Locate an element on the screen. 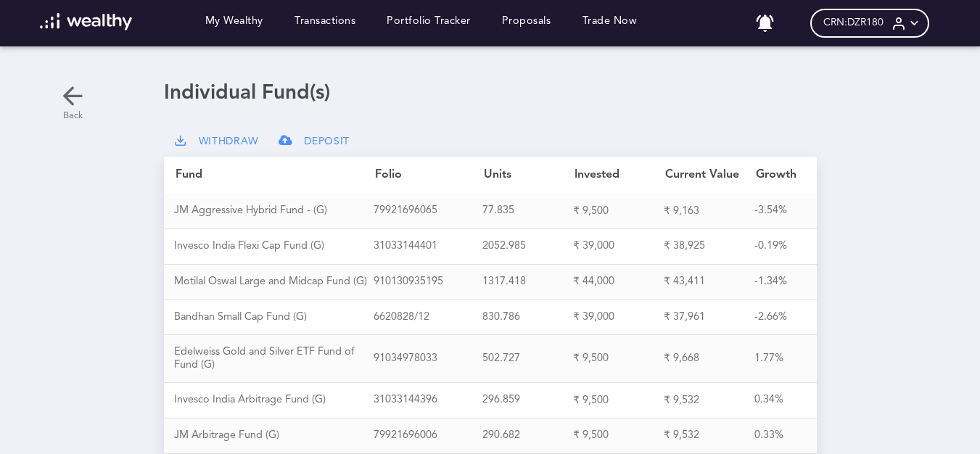  a: Transactions is located at coordinates (325, 23).